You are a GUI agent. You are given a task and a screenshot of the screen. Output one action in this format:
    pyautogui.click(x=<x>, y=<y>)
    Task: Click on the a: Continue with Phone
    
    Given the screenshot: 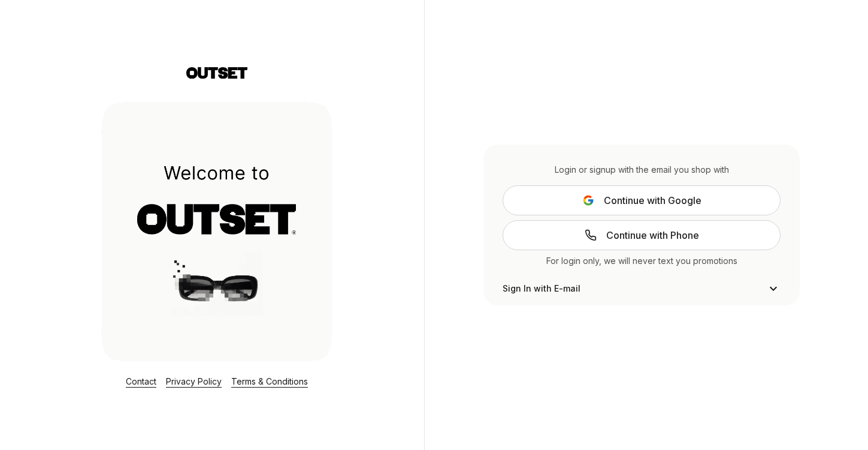 What is the action you would take?
    pyautogui.click(x=642, y=235)
    